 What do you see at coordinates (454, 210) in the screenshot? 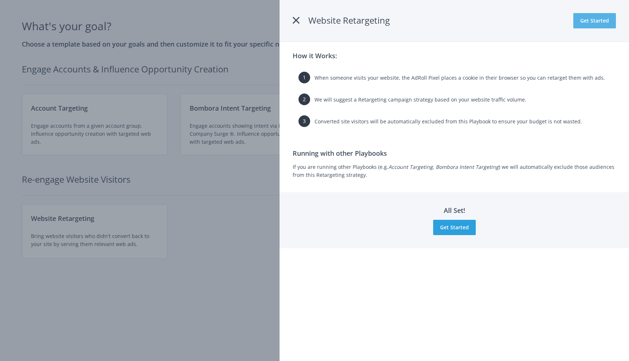
I see `h3: All Set!` at bounding box center [454, 210].